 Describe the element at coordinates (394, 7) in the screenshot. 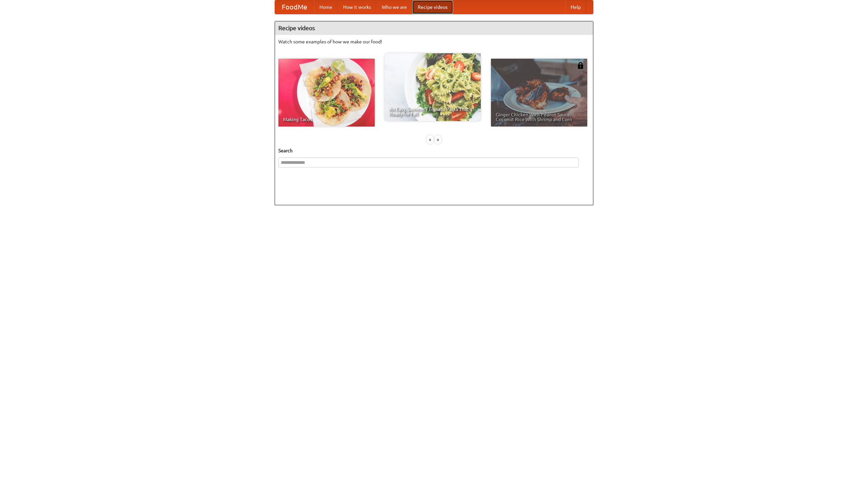

I see `a: Who we are` at that location.